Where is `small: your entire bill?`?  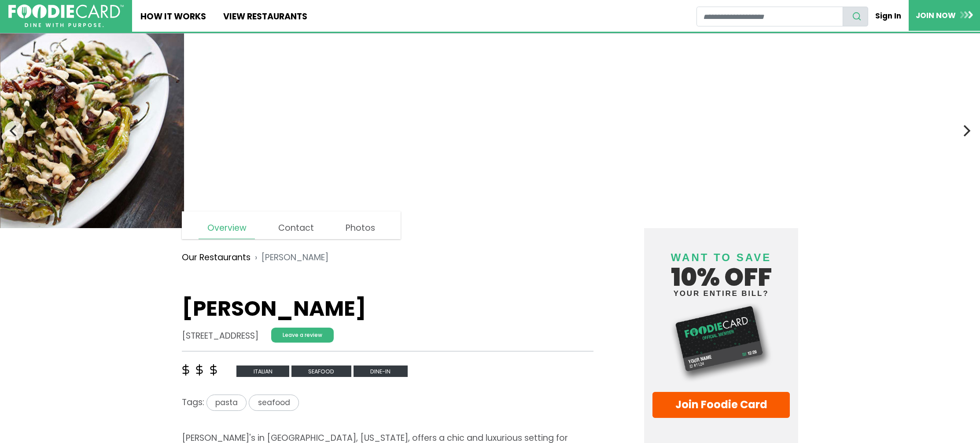
small: your entire bill? is located at coordinates (721, 293).